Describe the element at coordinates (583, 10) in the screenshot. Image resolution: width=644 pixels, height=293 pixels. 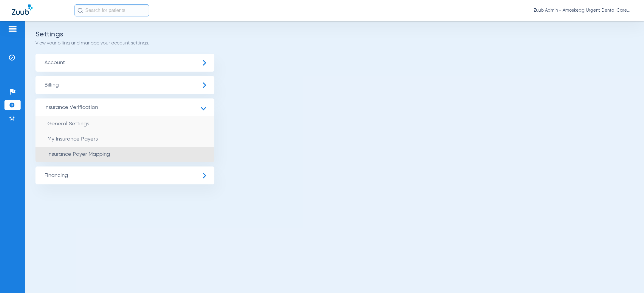
I see `span: Zuub Admin - Amoskeag Urgent Dental Care` at that location.